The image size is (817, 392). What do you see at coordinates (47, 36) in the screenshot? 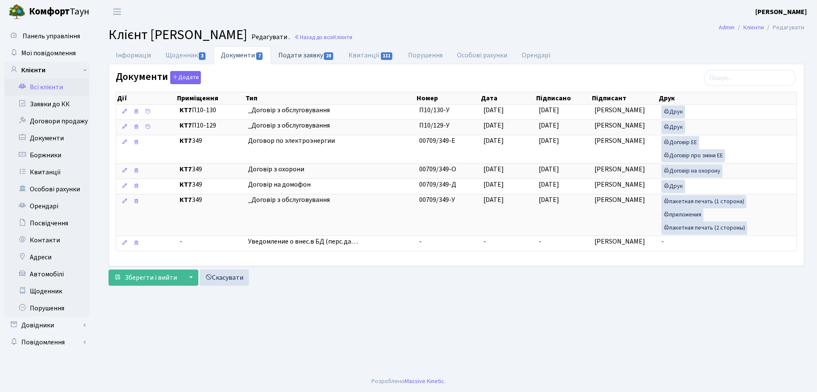
I see `a: Панель управління` at bounding box center [47, 36].